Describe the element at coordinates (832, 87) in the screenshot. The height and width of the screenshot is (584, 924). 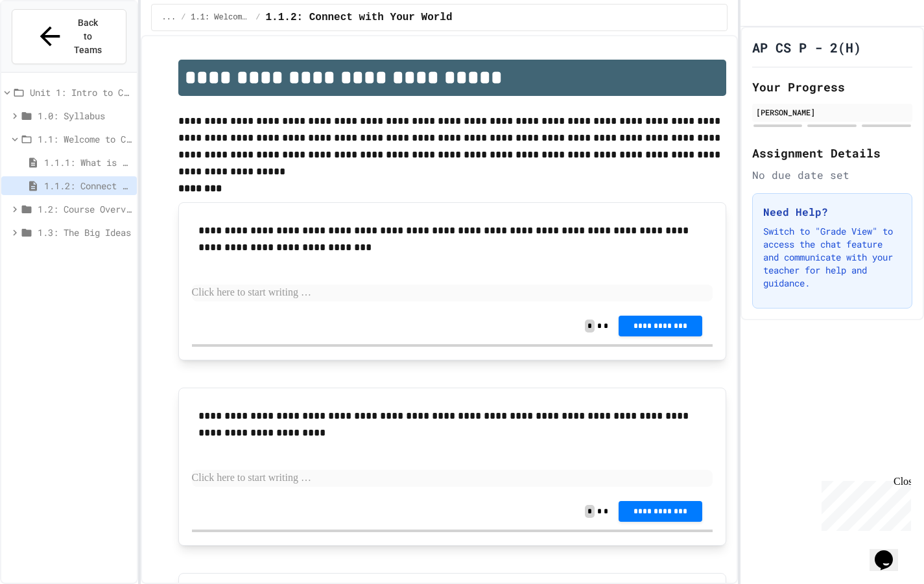
I see `h2: Your Progress` at that location.